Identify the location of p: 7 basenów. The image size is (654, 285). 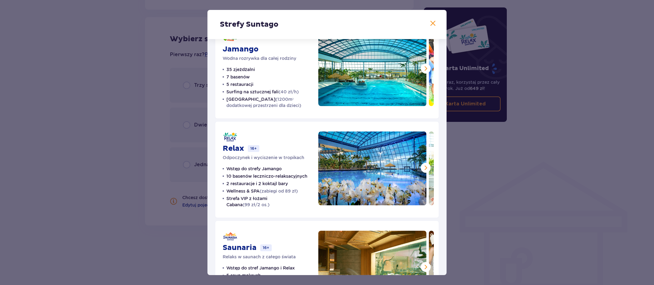
(238, 77).